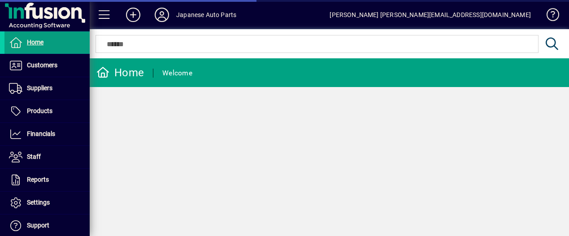  What do you see at coordinates (38, 179) in the screenshot?
I see `span: Reports` at bounding box center [38, 179].